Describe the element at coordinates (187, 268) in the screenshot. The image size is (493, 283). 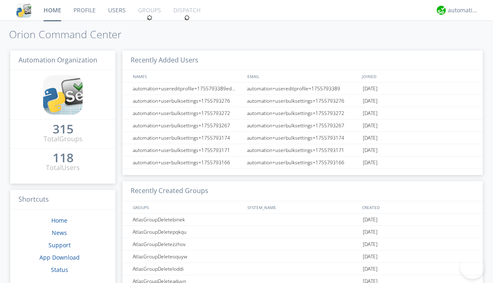
I see `div: AtlasGroupDeleteloddi` at that location.